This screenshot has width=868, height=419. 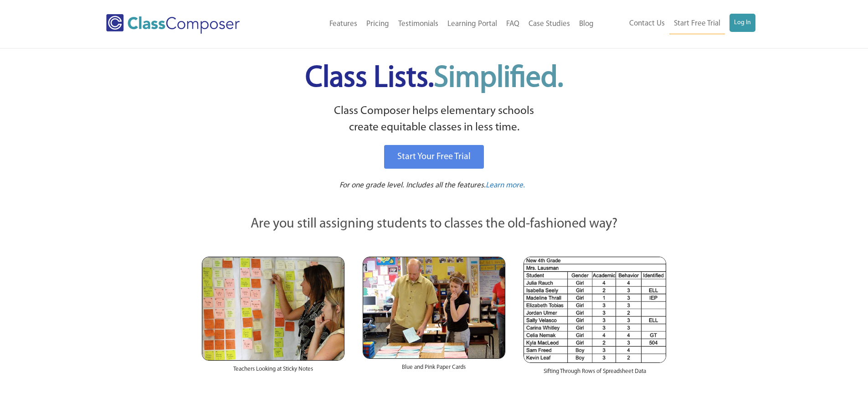 I want to click on span: Simplified., so click(x=498, y=79).